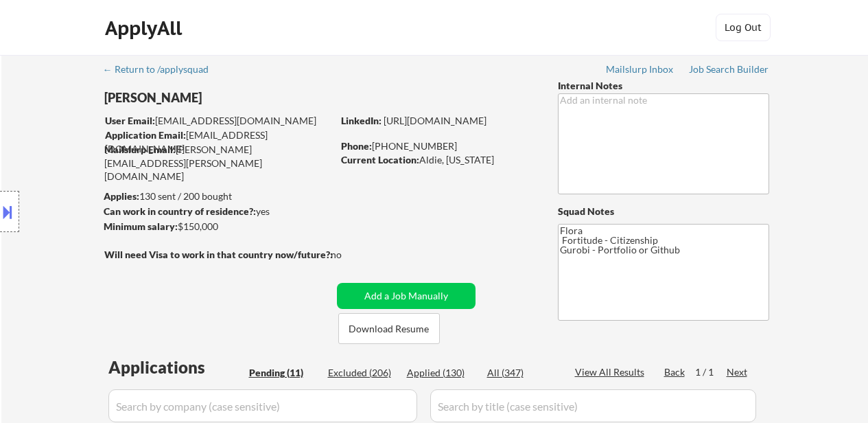  What do you see at coordinates (641, 69) in the screenshot?
I see `div: Mailslurp Inbox` at bounding box center [641, 69].